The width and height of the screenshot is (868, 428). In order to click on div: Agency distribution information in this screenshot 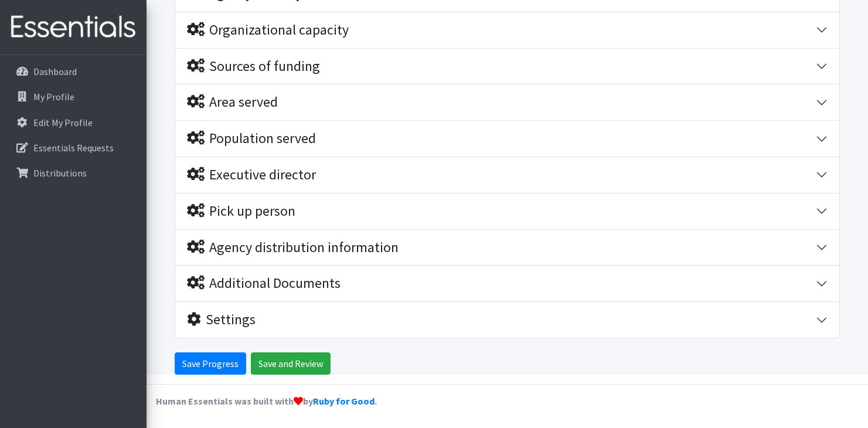, I will do `click(292, 247)`.